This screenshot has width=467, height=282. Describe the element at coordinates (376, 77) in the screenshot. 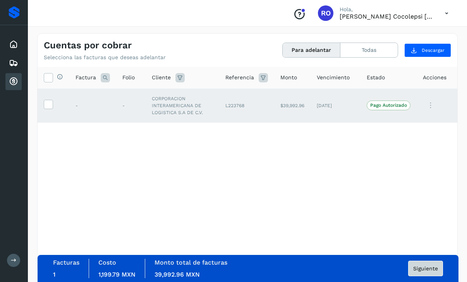

I see `span: Estado` at that location.